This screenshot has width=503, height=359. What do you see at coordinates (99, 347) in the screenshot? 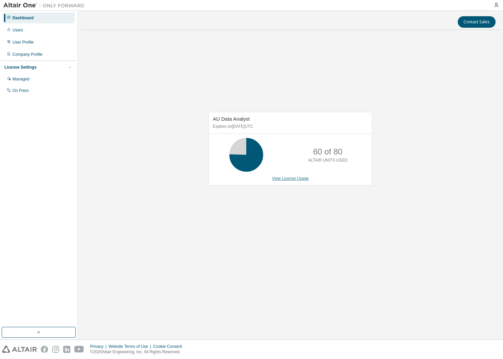
I see `div: Privacy` at bounding box center [99, 347].